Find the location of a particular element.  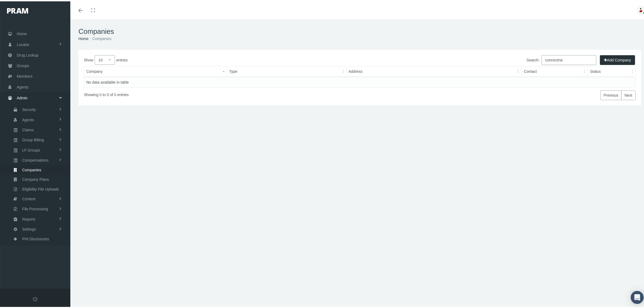

th: Status: activate to sort column ascending is located at coordinates (612, 71).